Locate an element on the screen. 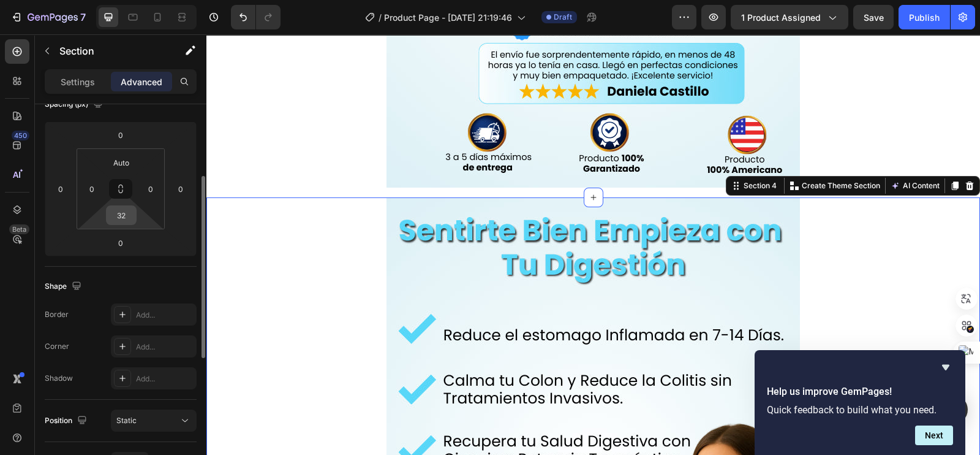 The height and width of the screenshot is (455, 980). button: AI Content is located at coordinates (709, 151).